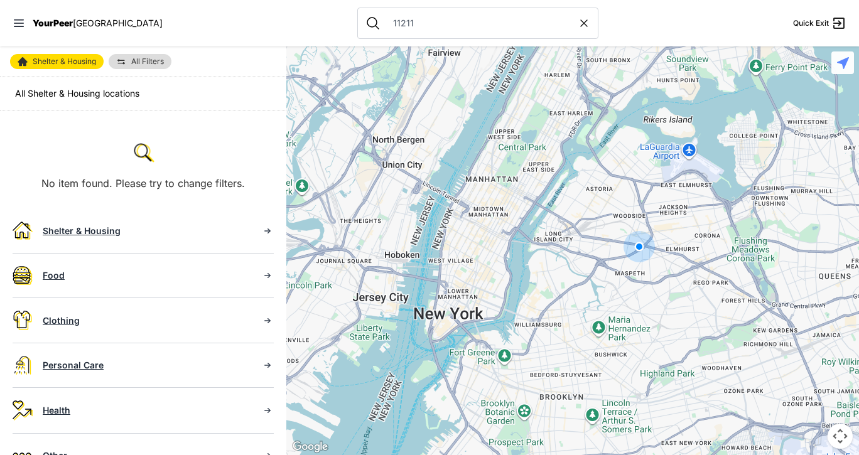 This screenshot has height=455, width=859. I want to click on a: Clothing, so click(143, 320).